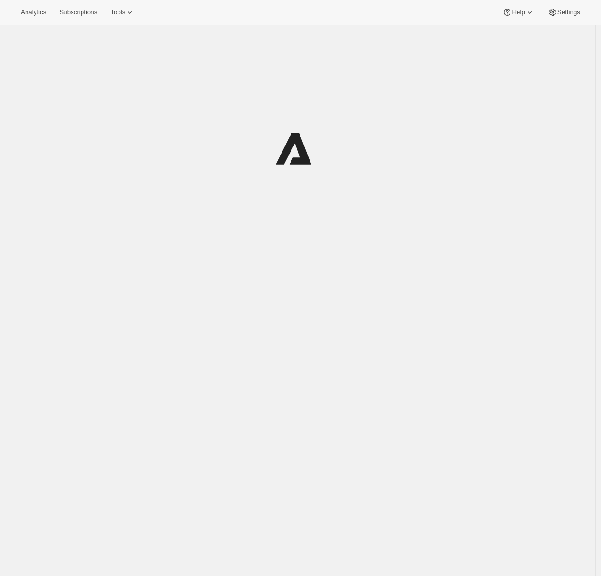  What do you see at coordinates (122, 12) in the screenshot?
I see `button: Tools` at bounding box center [122, 12].